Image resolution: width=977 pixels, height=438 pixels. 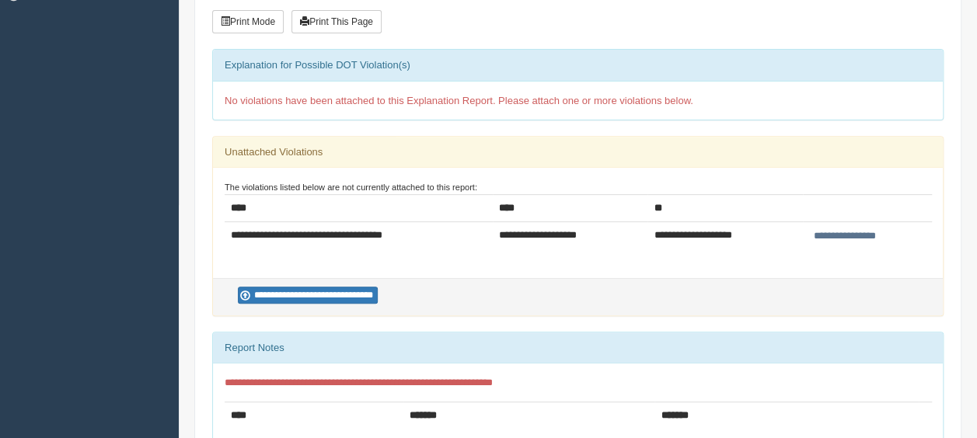 What do you see at coordinates (577, 65) in the screenshot?
I see `div: Explanation for Possible DOT Violation(s)` at bounding box center [577, 65].